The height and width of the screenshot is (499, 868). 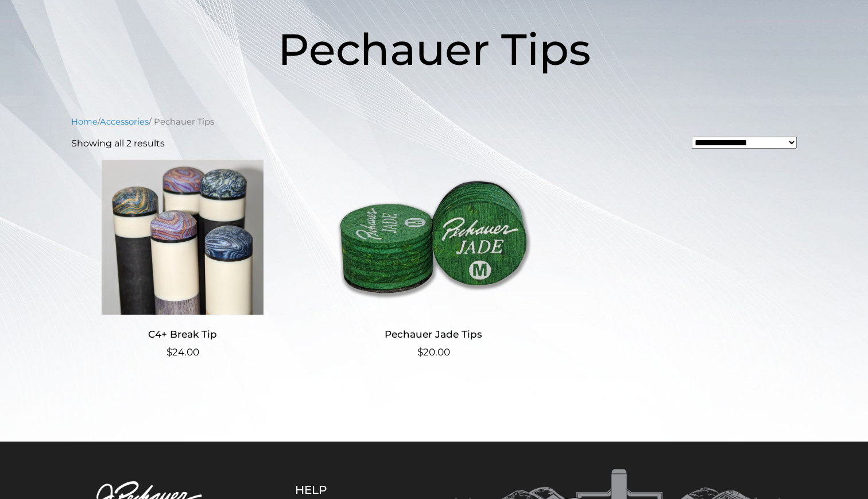 What do you see at coordinates (183, 352) in the screenshot?
I see `bdi: 24.00` at bounding box center [183, 352].